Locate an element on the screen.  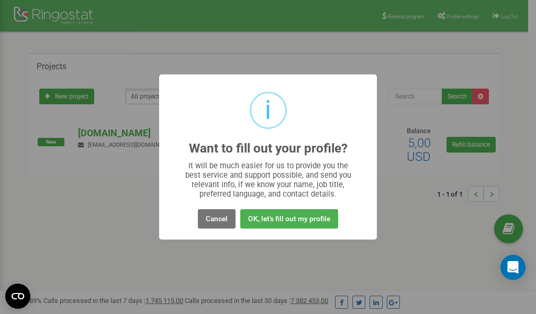
button: Cancel is located at coordinates (217, 218).